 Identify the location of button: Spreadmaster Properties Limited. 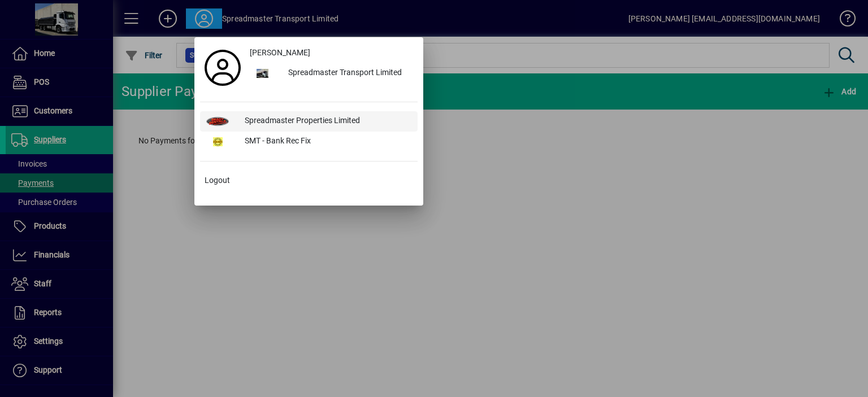
(309, 121).